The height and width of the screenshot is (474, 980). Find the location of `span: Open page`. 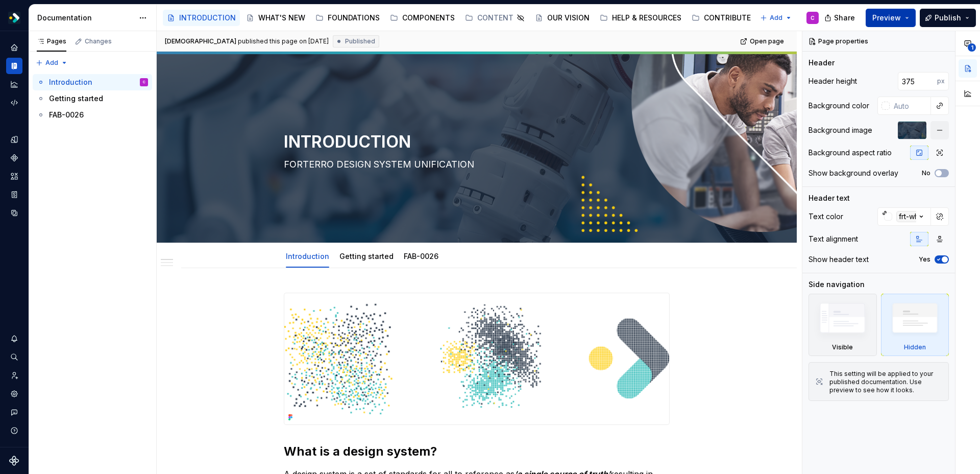

span: Open page is located at coordinates (767, 41).